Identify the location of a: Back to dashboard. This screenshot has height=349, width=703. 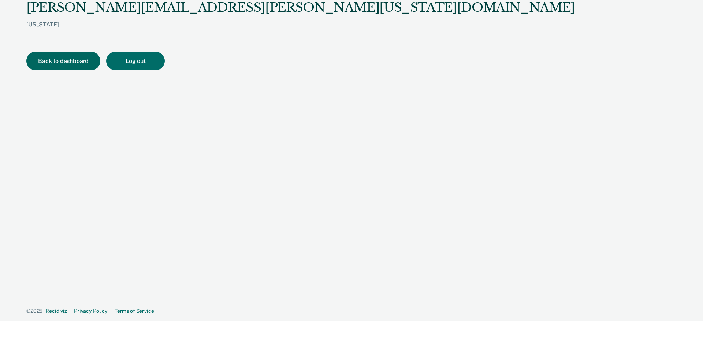
(66, 61).